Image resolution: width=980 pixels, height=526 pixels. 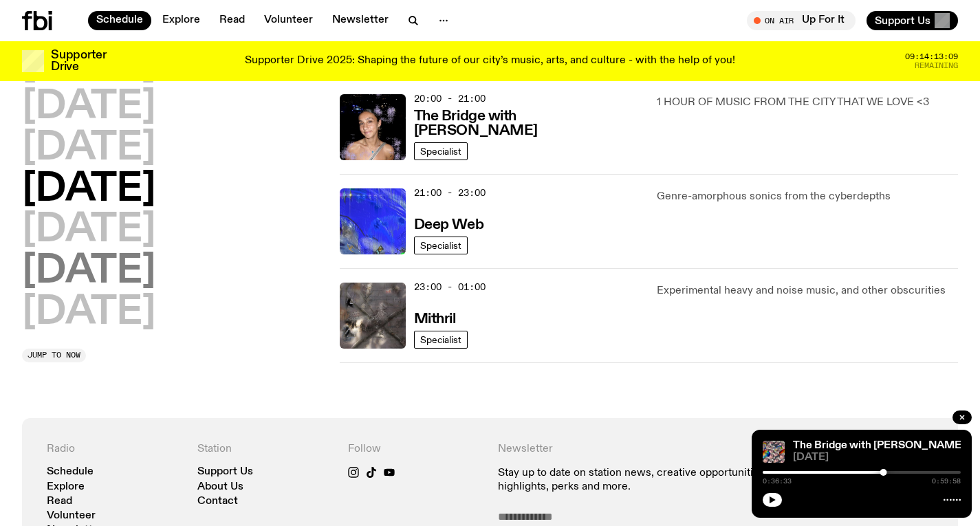 What do you see at coordinates (78, 61) in the screenshot?
I see `h3: Supporter Drive` at bounding box center [78, 61].